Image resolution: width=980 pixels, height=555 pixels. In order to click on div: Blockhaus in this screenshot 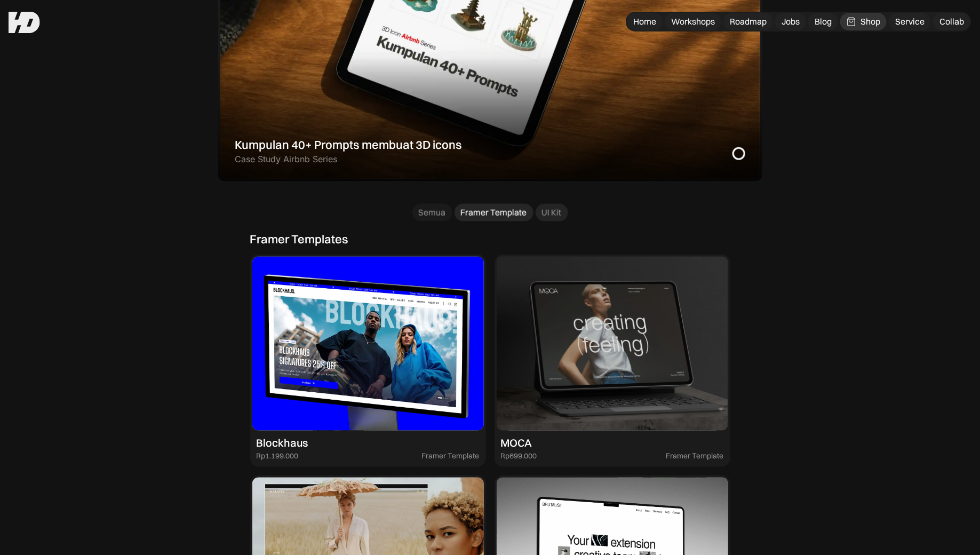, I will do `click(282, 444)`.